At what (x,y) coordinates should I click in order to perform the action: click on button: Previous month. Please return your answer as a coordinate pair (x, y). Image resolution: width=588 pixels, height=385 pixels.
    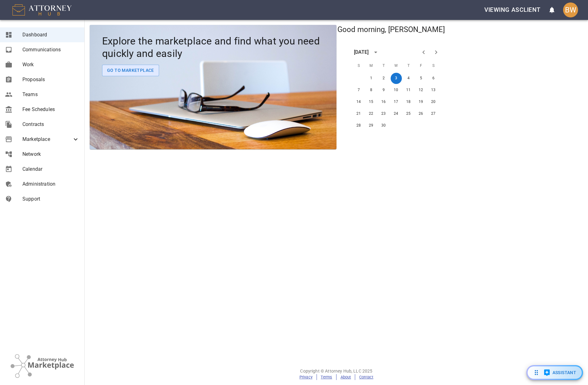
    Looking at the image, I should click on (423, 53).